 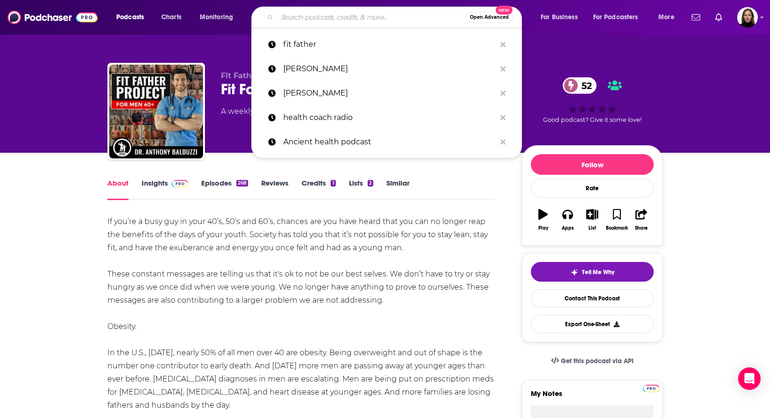 I want to click on button: Follow, so click(x=592, y=165).